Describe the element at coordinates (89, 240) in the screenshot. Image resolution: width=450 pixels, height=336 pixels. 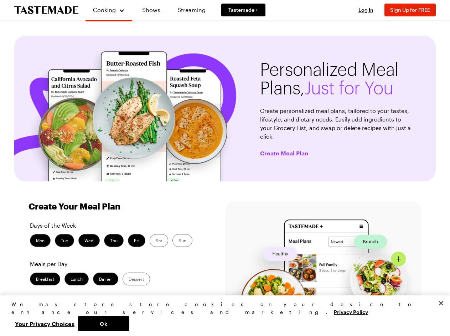
I see `label: Wed` at that location.